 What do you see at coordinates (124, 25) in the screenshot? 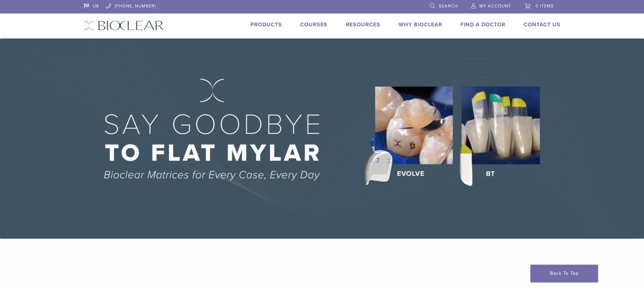
I see `img: Bioclear` at bounding box center [124, 25].